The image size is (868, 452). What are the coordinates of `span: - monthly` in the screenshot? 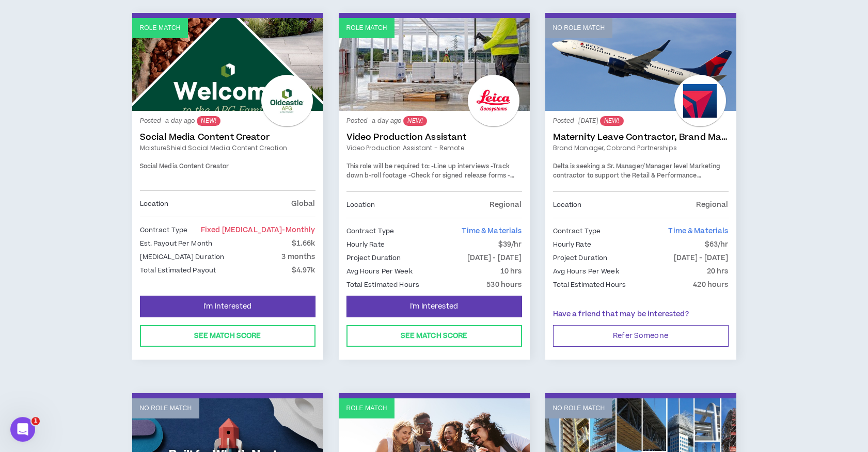 It's located at (298, 230).